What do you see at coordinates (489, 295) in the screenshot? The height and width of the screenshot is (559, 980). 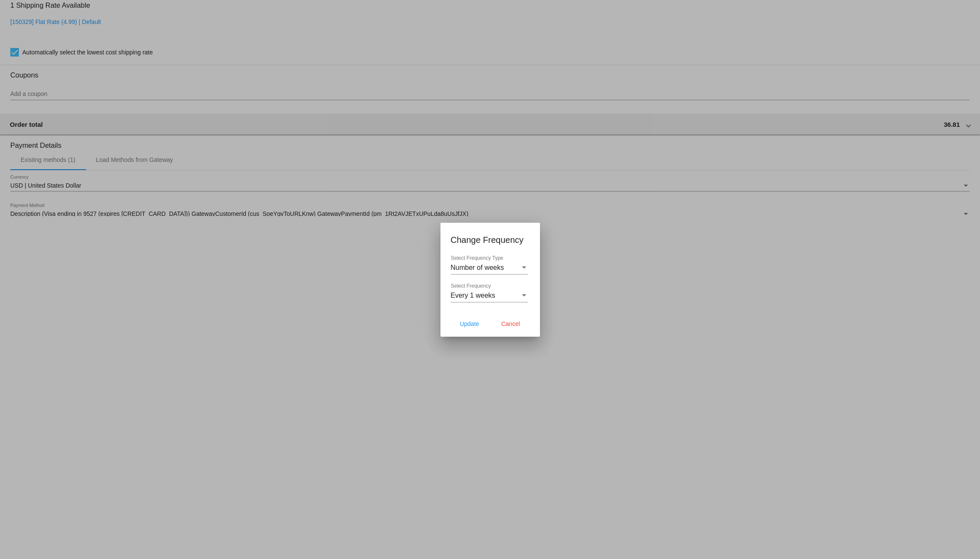 I see `mat-select: Select Frequency` at bounding box center [489, 295].